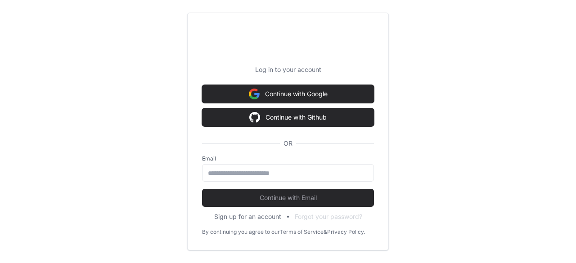 The image size is (576, 263). What do you see at coordinates (288, 159) in the screenshot?
I see `label: Email` at bounding box center [288, 159].